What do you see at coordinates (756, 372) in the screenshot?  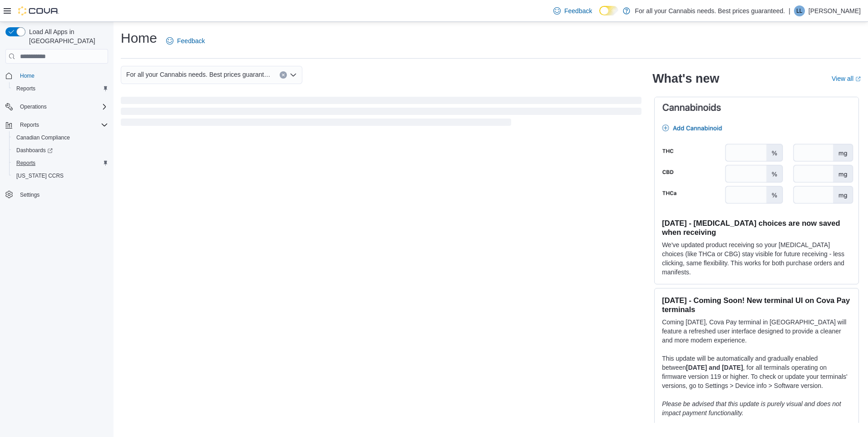 I see `p: This update will be automatically and gradually enabled between , for all terminals operating on ...` at bounding box center [756, 372].